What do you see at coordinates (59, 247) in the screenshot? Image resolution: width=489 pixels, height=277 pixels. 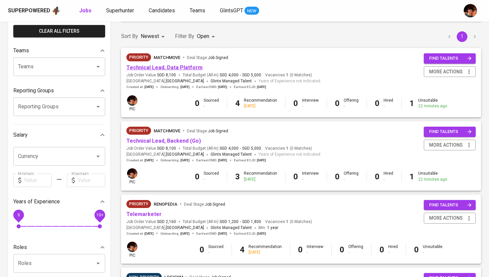 I see `div: Roles` at bounding box center [59, 247].